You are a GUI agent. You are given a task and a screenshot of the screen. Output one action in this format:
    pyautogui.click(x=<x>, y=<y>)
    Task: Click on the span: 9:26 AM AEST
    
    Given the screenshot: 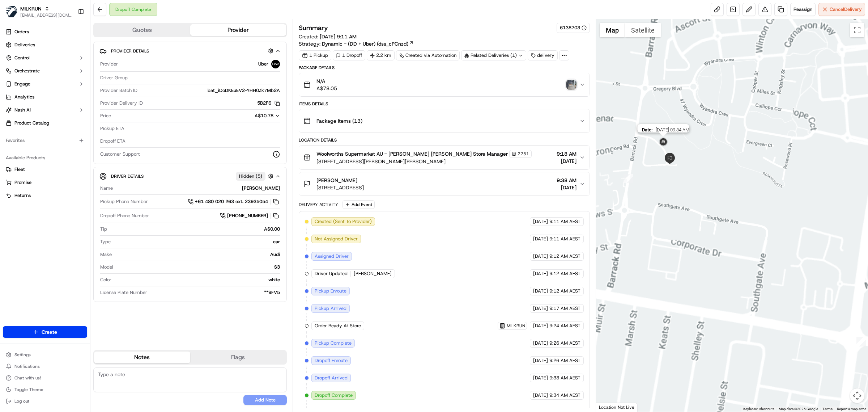 What is the action you would take?
    pyautogui.click(x=564, y=343)
    